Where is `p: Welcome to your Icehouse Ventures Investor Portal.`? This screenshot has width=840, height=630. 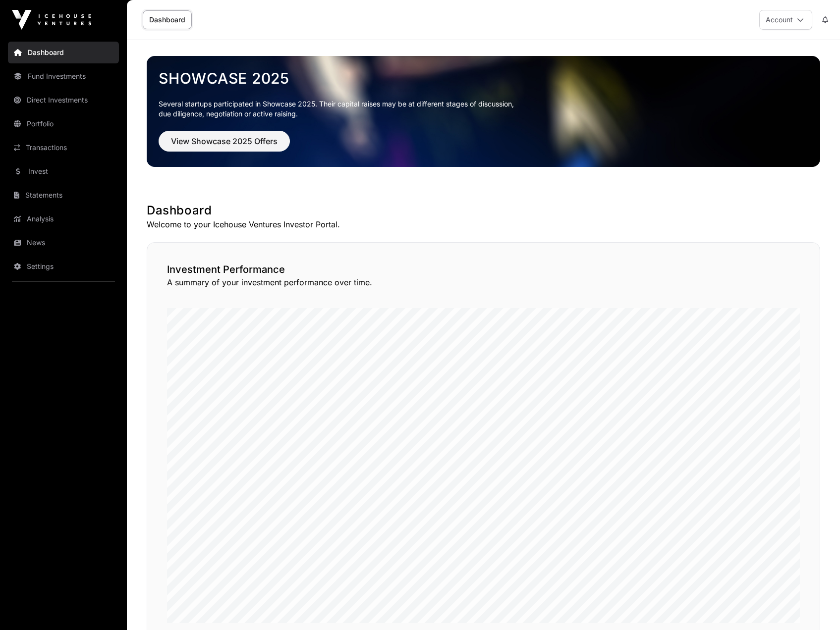
p: Welcome to your Icehouse Ventures Investor Portal. is located at coordinates (483, 224).